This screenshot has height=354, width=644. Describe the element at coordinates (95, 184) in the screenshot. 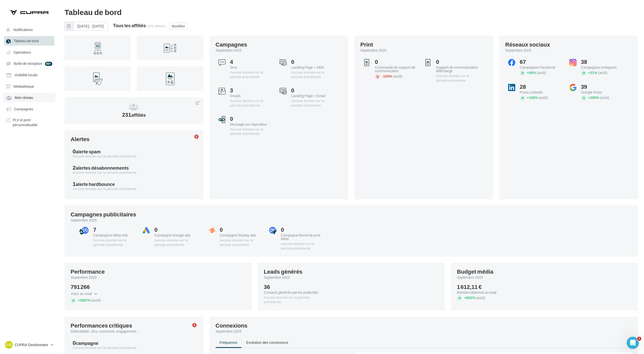

I see `div: alerte hardbounce` at that location.